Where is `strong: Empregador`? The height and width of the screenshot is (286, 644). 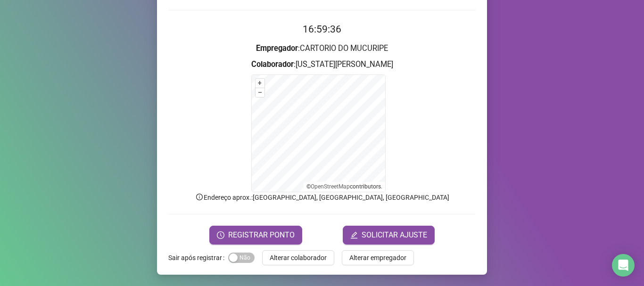 strong: Empregador is located at coordinates (277, 48).